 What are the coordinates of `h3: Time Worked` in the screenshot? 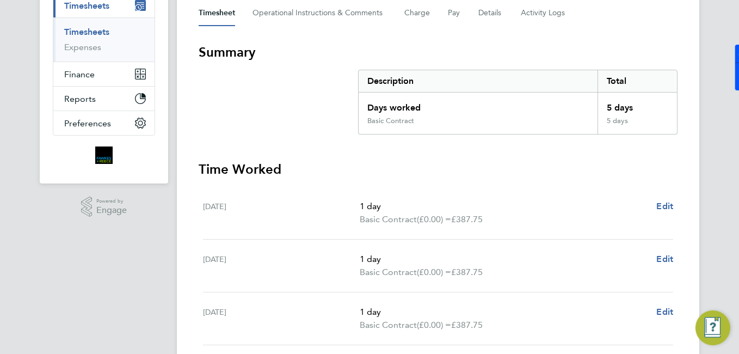 It's located at (438, 169).